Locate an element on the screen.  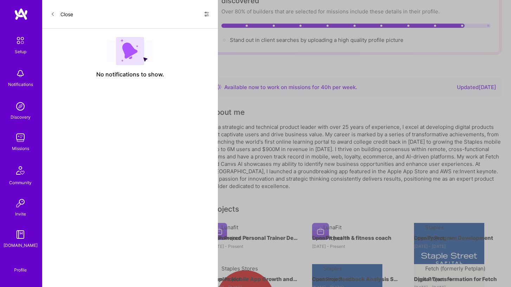
img: Invite is located at coordinates (20, 203).